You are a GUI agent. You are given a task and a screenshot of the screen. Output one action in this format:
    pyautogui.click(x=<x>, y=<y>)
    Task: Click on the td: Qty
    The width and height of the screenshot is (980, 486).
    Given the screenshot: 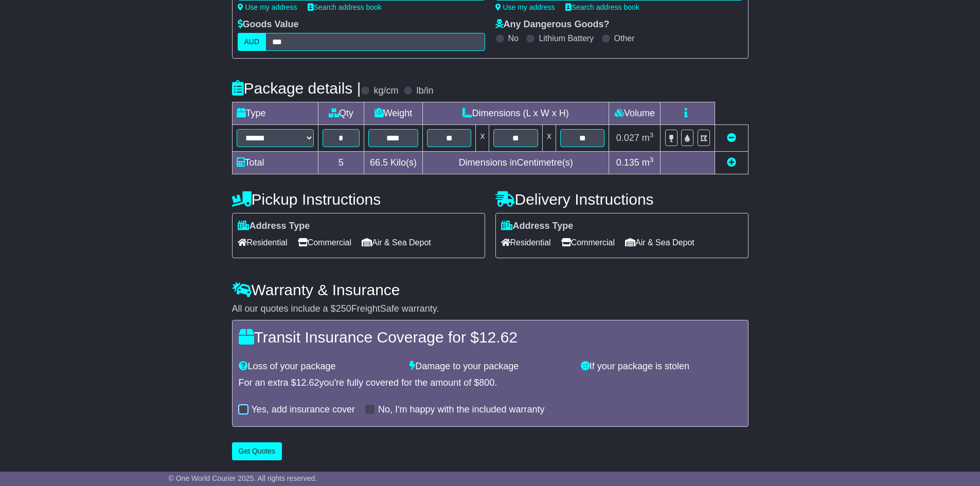 What is the action you would take?
    pyautogui.click(x=340, y=113)
    